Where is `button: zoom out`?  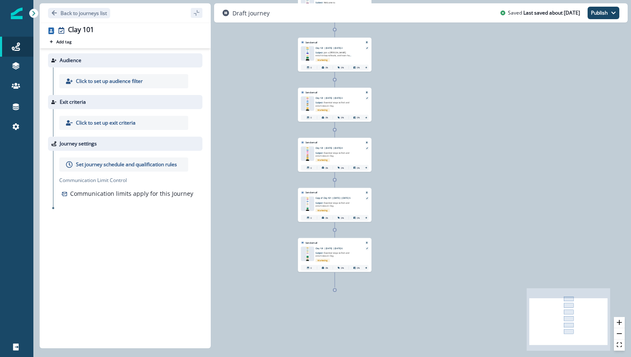 button: zoom out is located at coordinates (619, 334).